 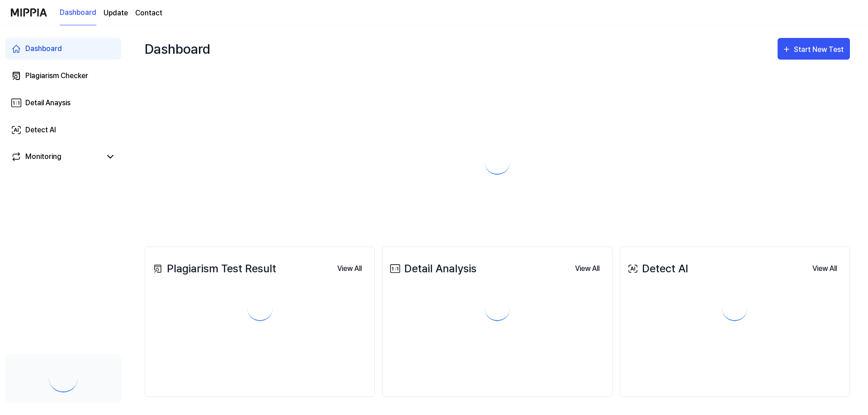 What do you see at coordinates (56, 157) in the screenshot?
I see `a: Monitoring` at bounding box center [56, 157].